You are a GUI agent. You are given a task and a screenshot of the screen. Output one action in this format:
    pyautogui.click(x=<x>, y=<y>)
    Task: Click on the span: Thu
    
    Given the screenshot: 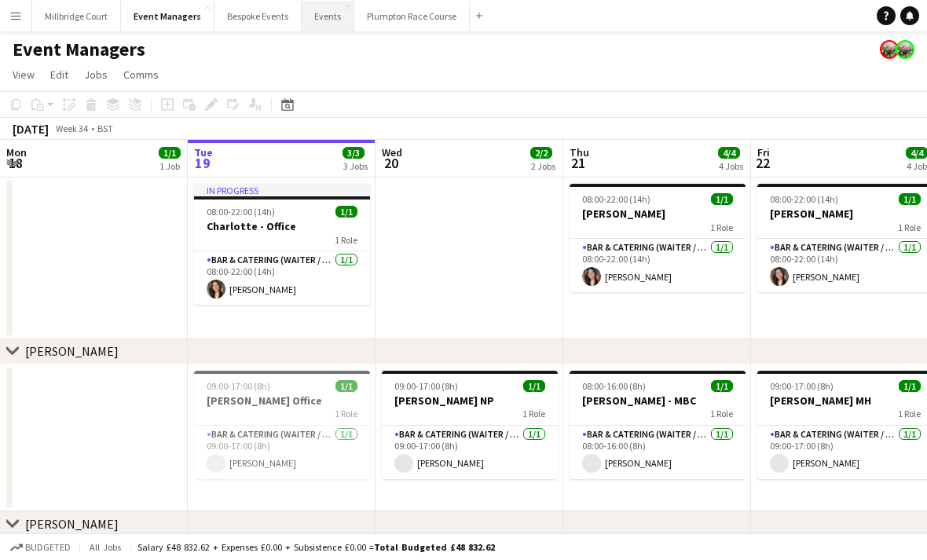 What is the action you would take?
    pyautogui.click(x=579, y=152)
    